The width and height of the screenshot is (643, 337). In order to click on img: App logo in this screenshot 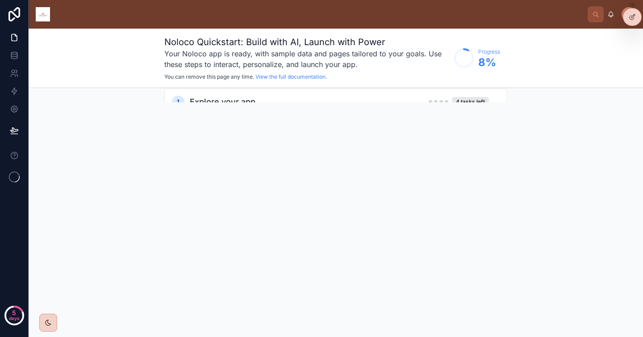, I will do `click(43, 14)`.